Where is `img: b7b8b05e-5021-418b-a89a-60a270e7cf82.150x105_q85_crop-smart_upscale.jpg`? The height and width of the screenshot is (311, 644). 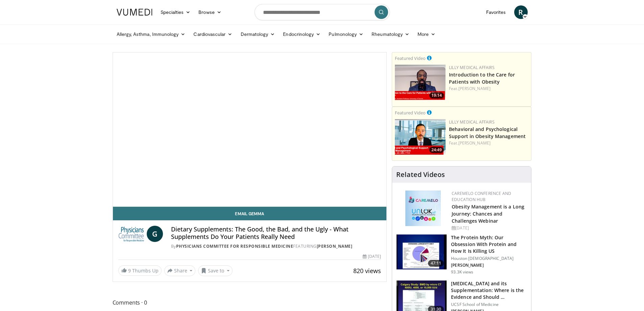
img: b7b8b05e-5021-418b-a89a-60a270e7cf82.150x105_q85_crop-smart_upscale.jpg is located at coordinates (421, 252).